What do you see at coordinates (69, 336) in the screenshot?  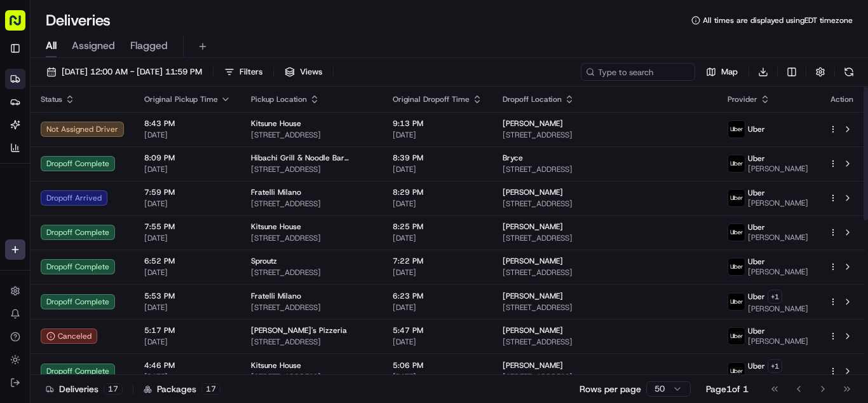 I see `div: Canceled` at bounding box center [69, 336].